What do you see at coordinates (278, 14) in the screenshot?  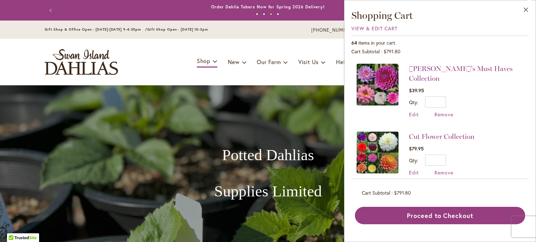 I see `button: 4 of 4` at bounding box center [278, 14].